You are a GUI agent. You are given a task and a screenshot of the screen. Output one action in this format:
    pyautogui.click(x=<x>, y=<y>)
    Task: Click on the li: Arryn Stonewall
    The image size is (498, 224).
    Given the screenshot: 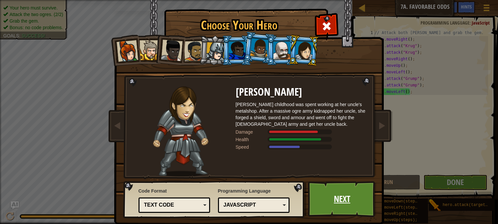 What is the action you would take?
    pyautogui.click(x=259, y=48)
    